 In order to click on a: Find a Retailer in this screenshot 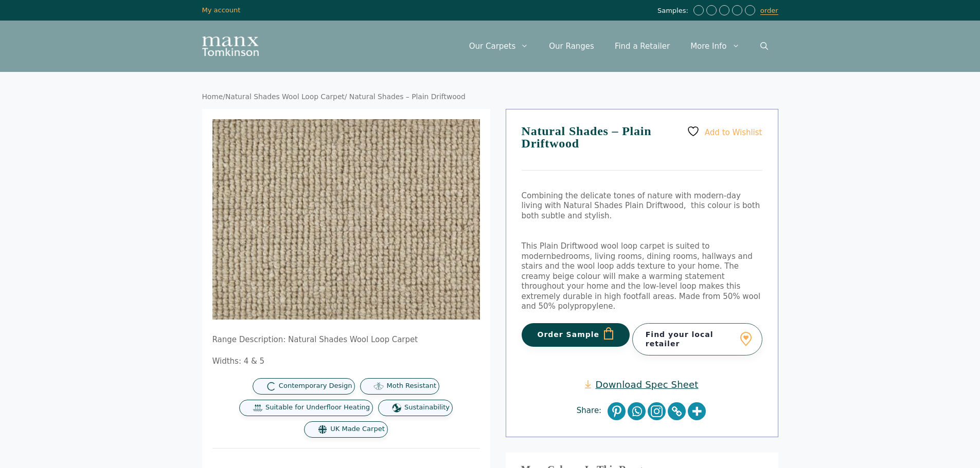, I will do `click(642, 46)`.